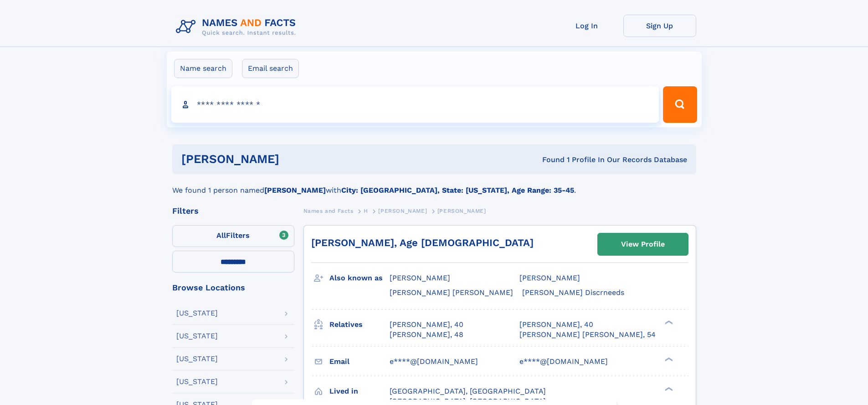  What do you see at coordinates (238, 27) in the screenshot?
I see `img: Logo Names and Facts` at bounding box center [238, 27].